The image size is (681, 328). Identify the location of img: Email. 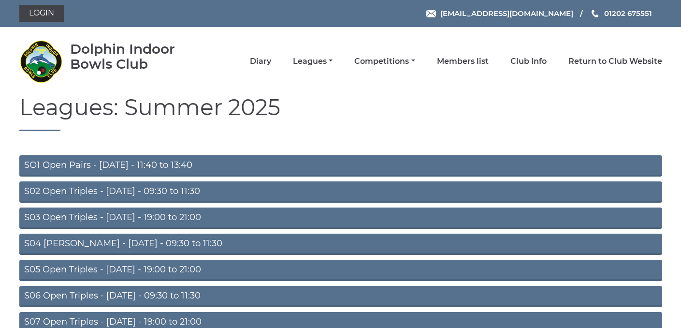
(431, 14).